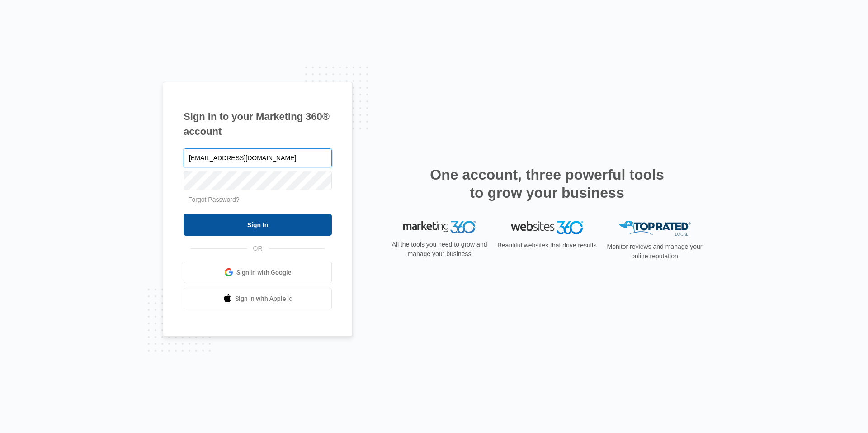 Image resolution: width=868 pixels, height=433 pixels. I want to click on input: Sign In, so click(257, 224).